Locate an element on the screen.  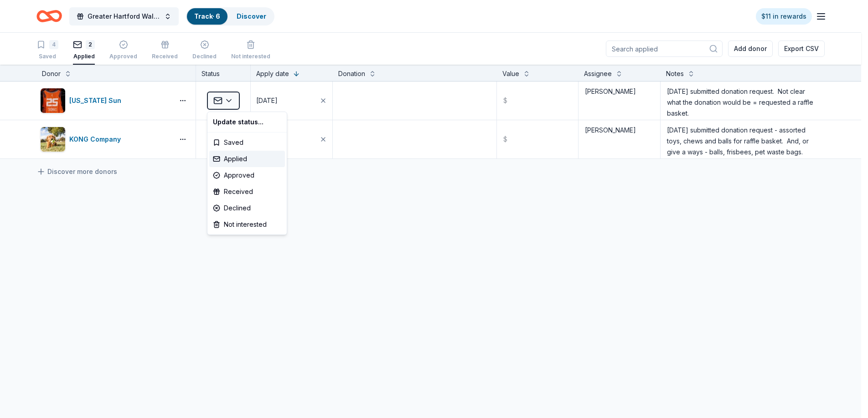
div: Update status... is located at coordinates (247, 122).